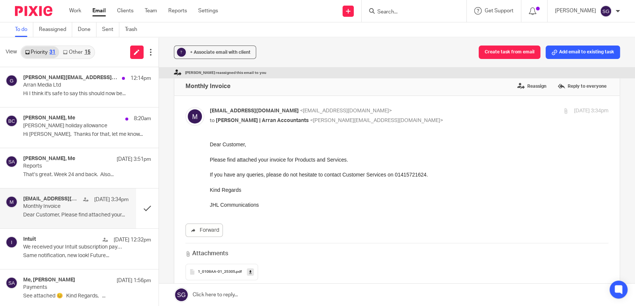  Describe the element at coordinates (238, 272) in the screenshot. I see `span: .pdf` at that location.